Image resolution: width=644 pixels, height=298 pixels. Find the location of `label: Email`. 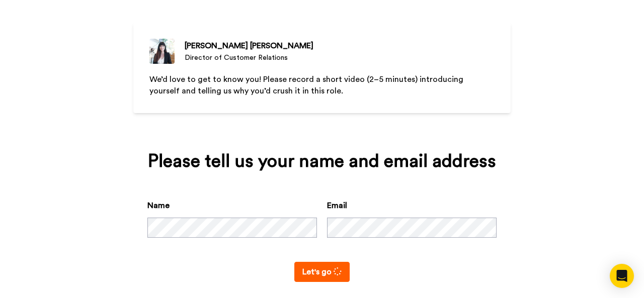

label: Email is located at coordinates (337, 206).